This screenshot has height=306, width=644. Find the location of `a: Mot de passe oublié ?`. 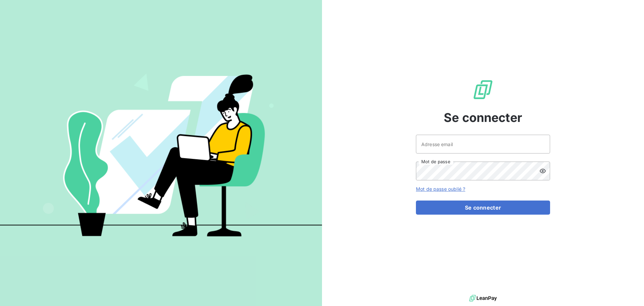

a: Mot de passe oublié ? is located at coordinates (440, 189).